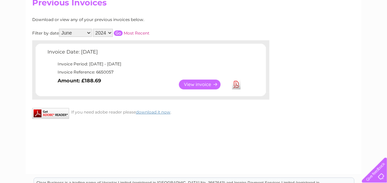 This screenshot has height=183, width=387. I want to click on a: Contact, so click(350, 31).